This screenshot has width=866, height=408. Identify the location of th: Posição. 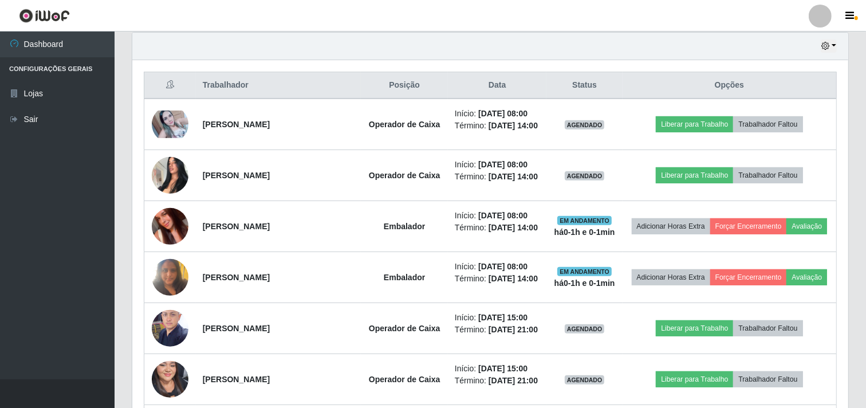
(404, 85).